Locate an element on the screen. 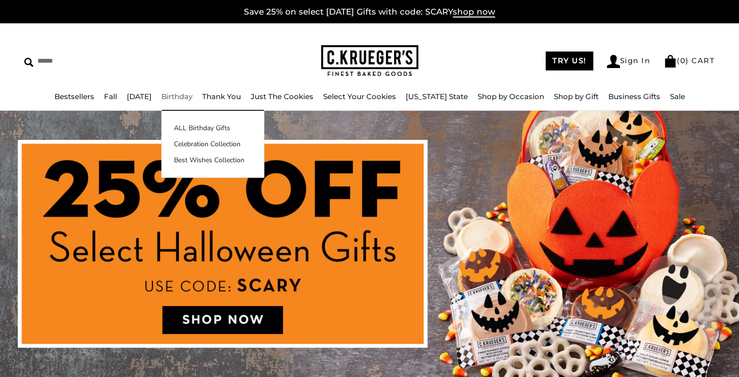 Image resolution: width=739 pixels, height=377 pixels. span: 0 is located at coordinates (684, 60).